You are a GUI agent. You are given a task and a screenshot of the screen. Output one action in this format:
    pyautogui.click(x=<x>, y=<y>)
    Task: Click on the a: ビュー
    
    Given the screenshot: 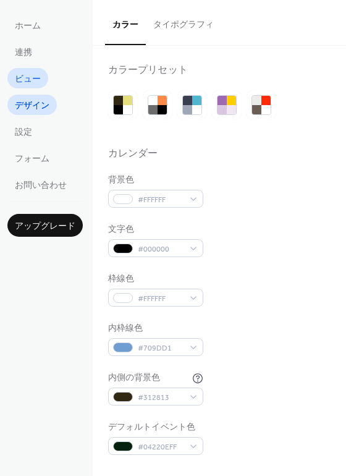 What is the action you would take?
    pyautogui.click(x=28, y=78)
    